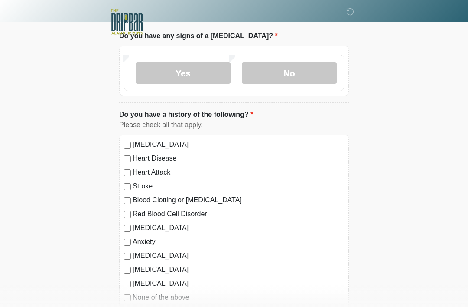 The height and width of the screenshot is (307, 468). Describe the element at coordinates (238, 158) in the screenshot. I see `label: Heart Disease` at that location.